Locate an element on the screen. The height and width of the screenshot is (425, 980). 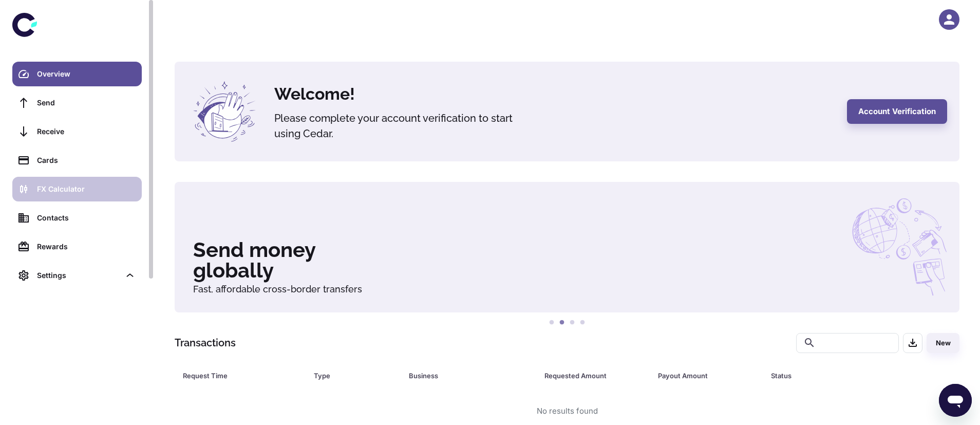
h3: Send money globally is located at coordinates (567, 260).